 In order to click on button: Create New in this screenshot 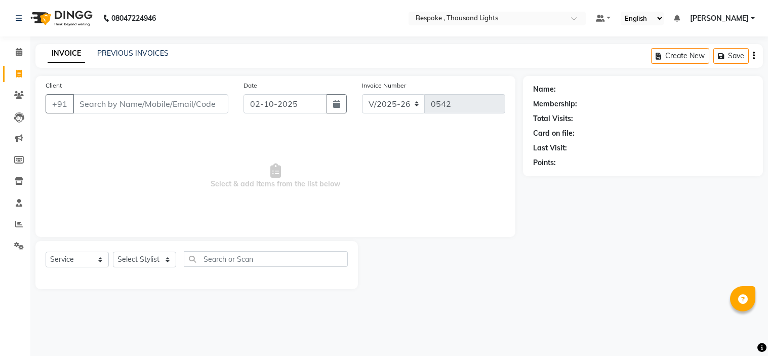, I will do `click(680, 56)`.